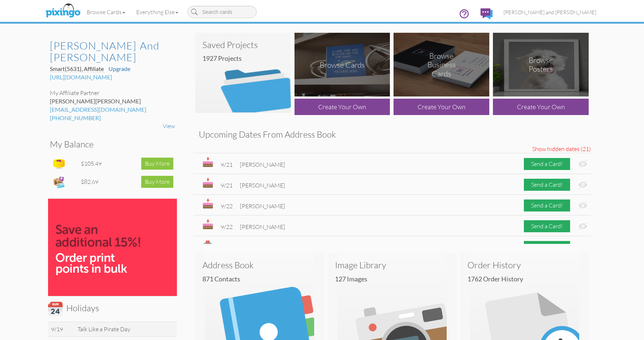  Describe the element at coordinates (541, 65) in the screenshot. I see `div: Browse Posters` at that location.